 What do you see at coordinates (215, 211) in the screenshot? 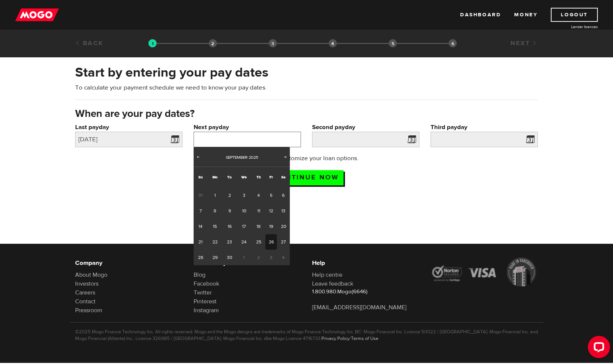
I see `a: 8` at bounding box center [215, 211].